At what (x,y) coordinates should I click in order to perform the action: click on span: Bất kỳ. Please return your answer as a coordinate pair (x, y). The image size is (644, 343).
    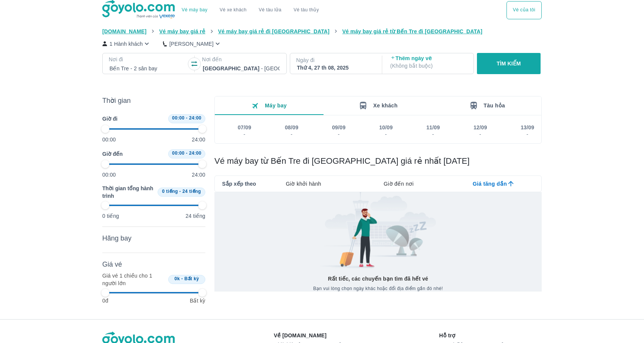
    Looking at the image, I should click on (192, 279).